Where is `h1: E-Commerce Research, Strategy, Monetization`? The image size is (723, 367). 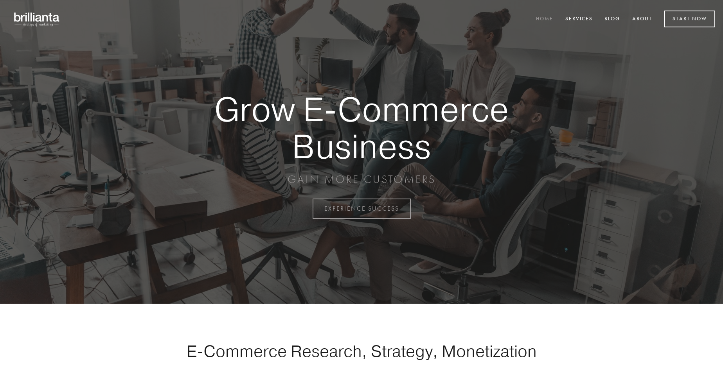
h1: E-Commerce Research, Strategy, Monetization is located at coordinates (361, 351).